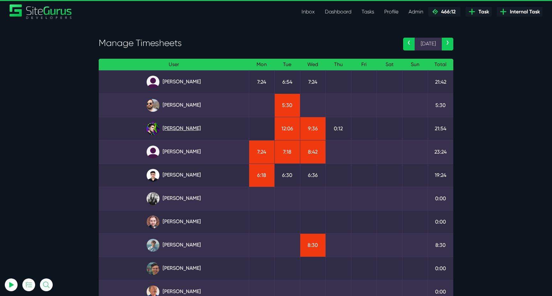 The width and height of the screenshot is (552, 296). Describe the element at coordinates (313, 64) in the screenshot. I see `th: Wed` at that location.